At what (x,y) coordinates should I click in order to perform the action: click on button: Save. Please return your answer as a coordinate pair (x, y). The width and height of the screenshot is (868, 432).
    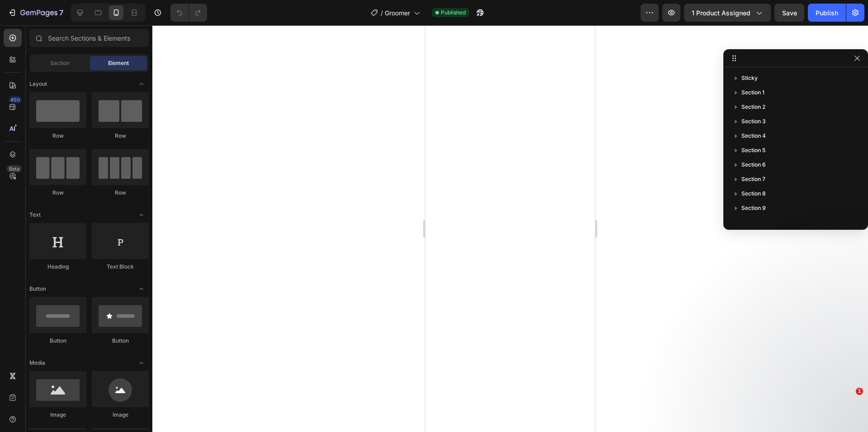
    Looking at the image, I should click on (789, 12).